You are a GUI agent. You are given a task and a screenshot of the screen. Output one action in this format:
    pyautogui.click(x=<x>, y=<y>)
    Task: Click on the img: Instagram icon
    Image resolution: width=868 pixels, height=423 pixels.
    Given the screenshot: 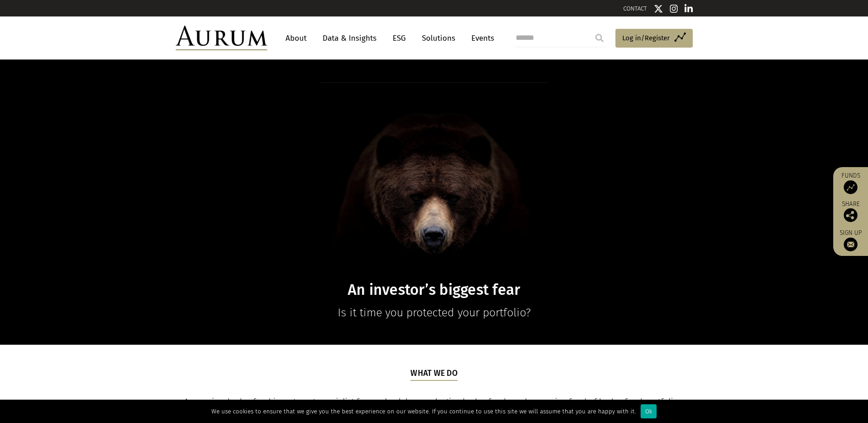 What is the action you would take?
    pyautogui.click(x=674, y=9)
    